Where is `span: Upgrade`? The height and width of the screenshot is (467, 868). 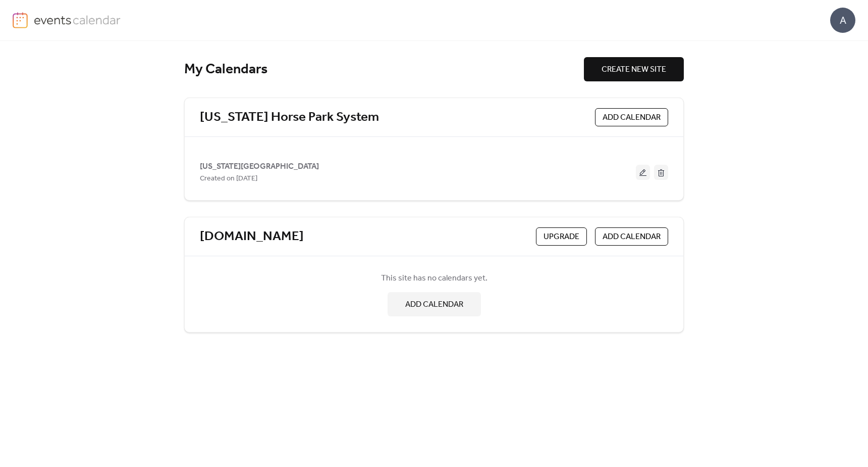 span: Upgrade is located at coordinates (562, 237).